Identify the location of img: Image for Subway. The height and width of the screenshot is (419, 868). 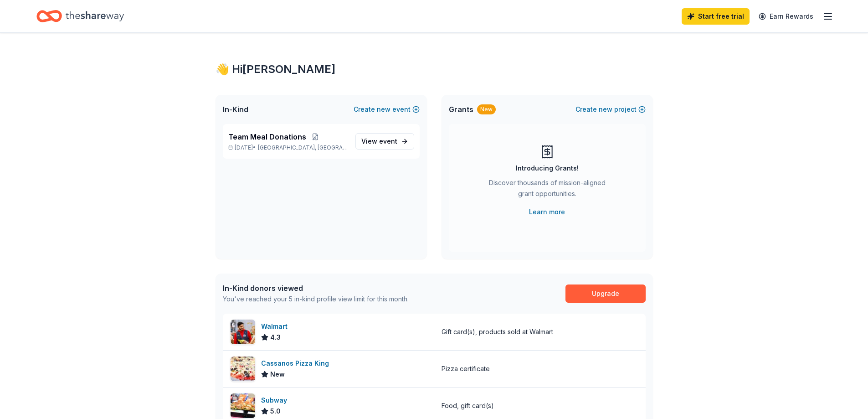
(243, 406).